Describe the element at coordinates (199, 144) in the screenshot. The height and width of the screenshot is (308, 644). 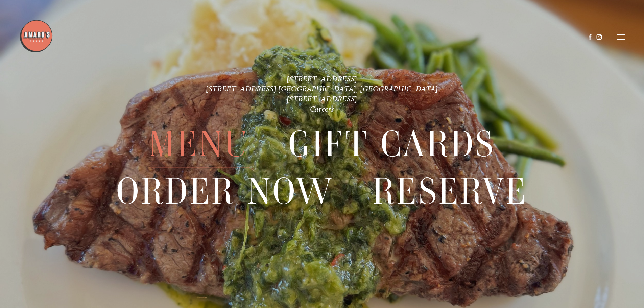
I see `a: Menu` at that location.